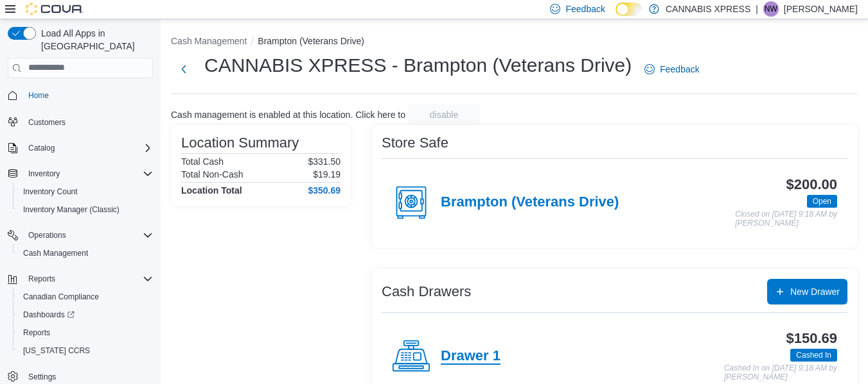 The width and height of the screenshot is (868, 384). What do you see at coordinates (417, 66) in the screenshot?
I see `h1: CANNABIS XPRESS - Brampton (Veterans Drive)` at bounding box center [417, 66].